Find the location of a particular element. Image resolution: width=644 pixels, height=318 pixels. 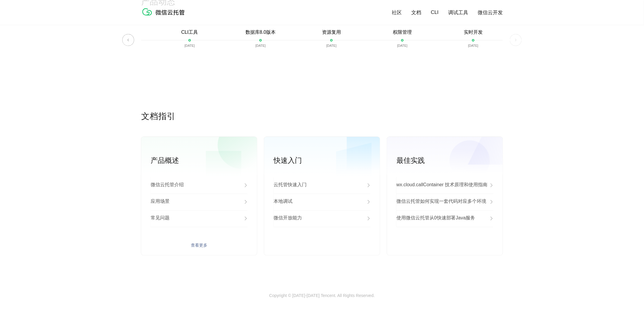

a: 云托管快速入门 is located at coordinates (322, 185).